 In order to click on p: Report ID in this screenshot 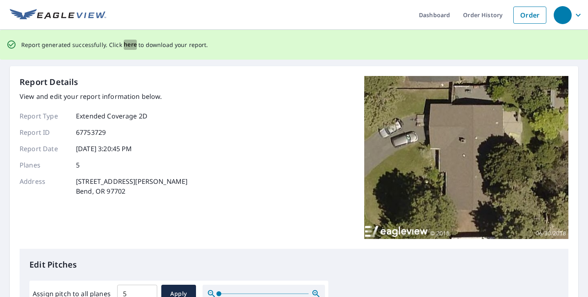, I will do `click(44, 132)`.